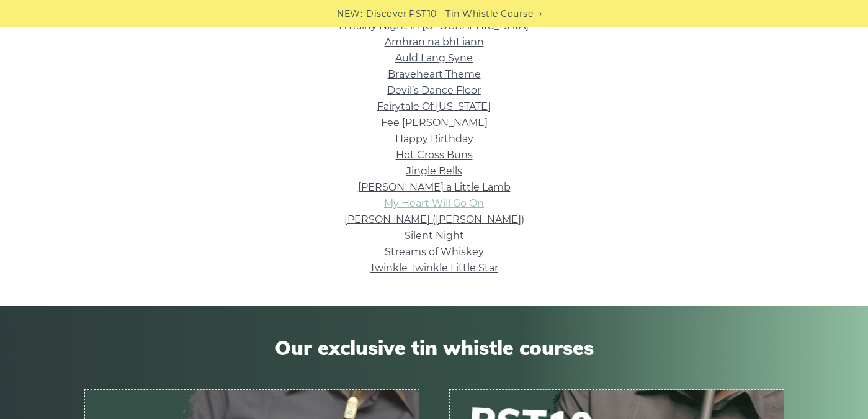 This screenshot has width=868, height=419. I want to click on a: Streams of Whiskey, so click(434, 252).